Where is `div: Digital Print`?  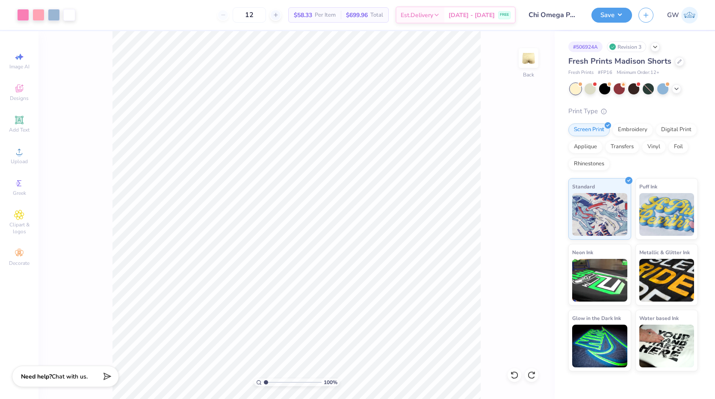 div: Digital Print is located at coordinates (676, 130).